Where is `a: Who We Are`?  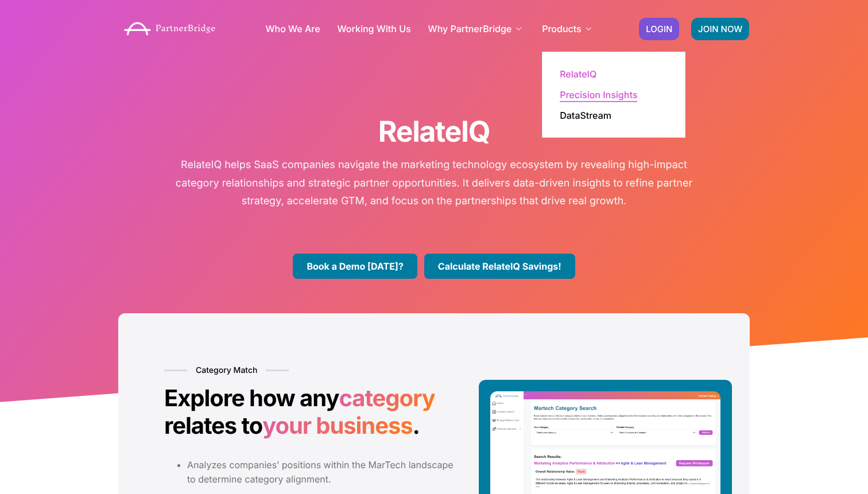 a: Who We Are is located at coordinates (292, 29).